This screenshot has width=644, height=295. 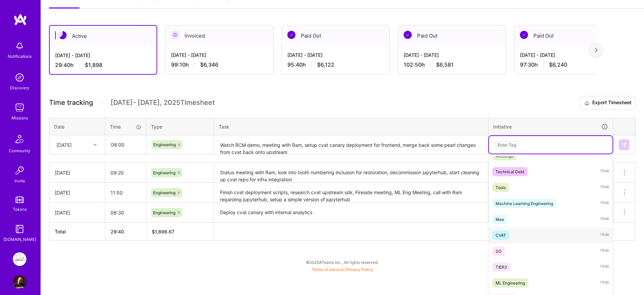 I want to click on img: Submit, so click(x=624, y=145).